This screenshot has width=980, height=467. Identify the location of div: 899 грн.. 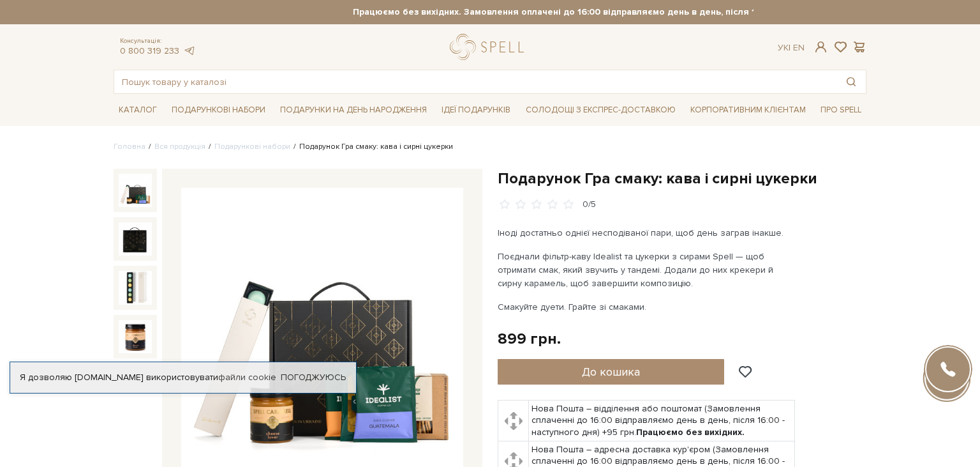
(529, 339).